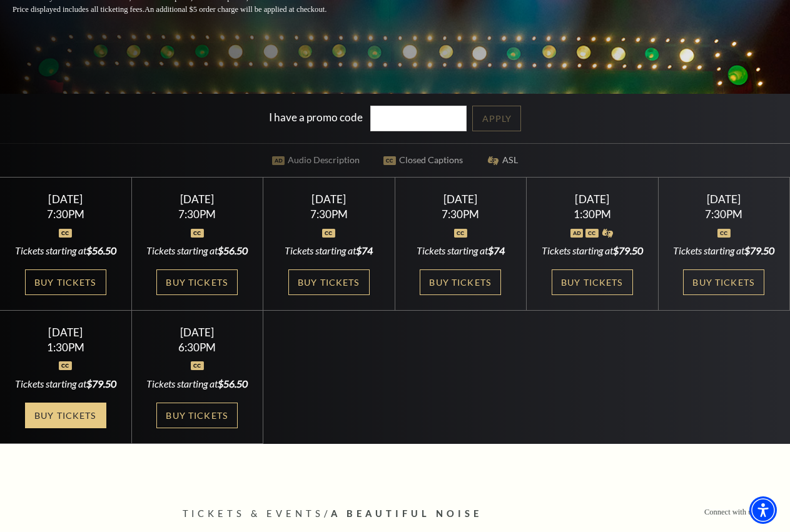 This screenshot has height=532, width=790. I want to click on label: I have a promo code, so click(315, 117).